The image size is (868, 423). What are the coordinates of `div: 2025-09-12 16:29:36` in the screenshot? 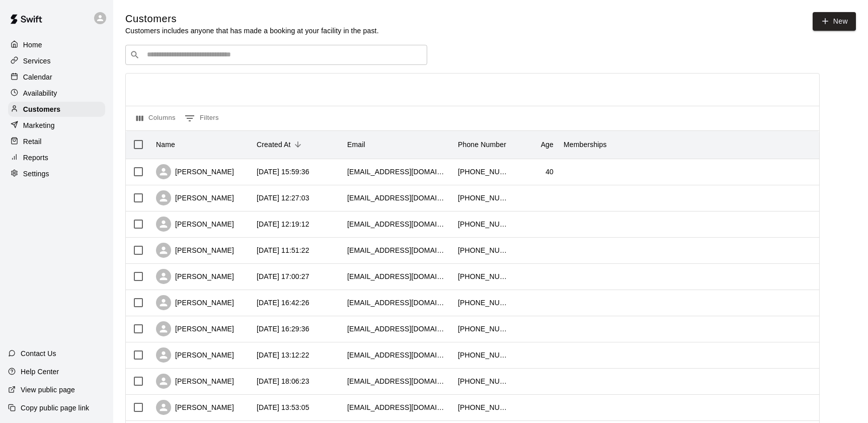 It's located at (282, 329).